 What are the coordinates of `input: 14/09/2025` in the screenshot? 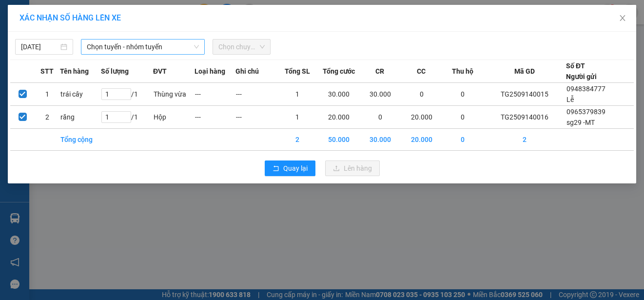 It's located at (40, 47).